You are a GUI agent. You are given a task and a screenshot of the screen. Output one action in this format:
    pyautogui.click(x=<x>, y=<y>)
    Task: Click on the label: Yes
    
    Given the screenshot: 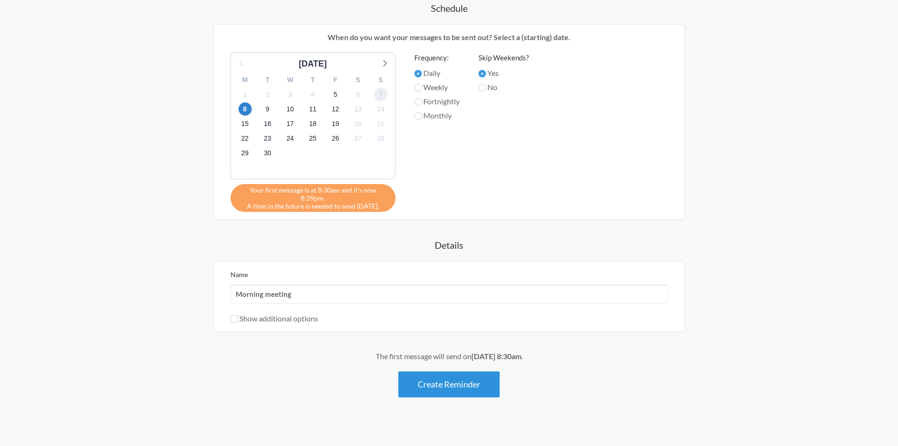 What is the action you would take?
    pyautogui.click(x=504, y=73)
    